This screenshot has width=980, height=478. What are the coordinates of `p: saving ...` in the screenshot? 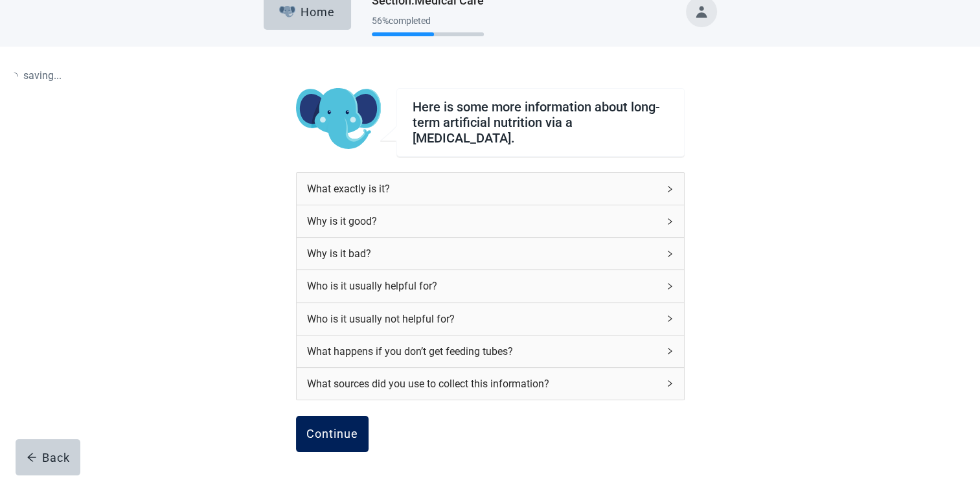 It's located at (35, 75).